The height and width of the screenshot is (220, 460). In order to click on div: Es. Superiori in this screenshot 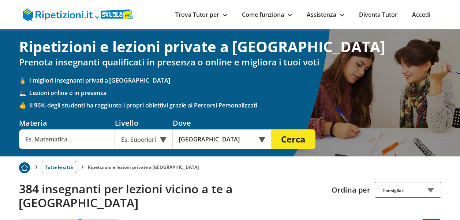, I will do `click(144, 139)`.